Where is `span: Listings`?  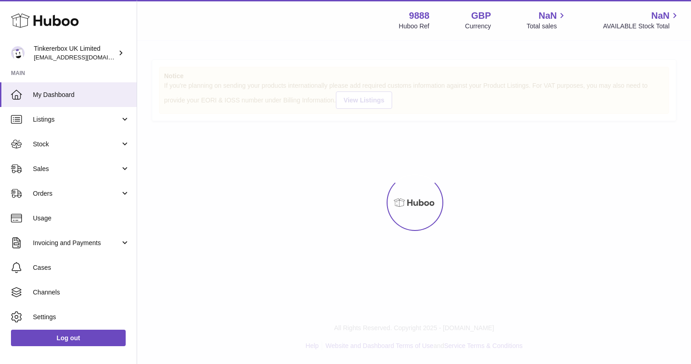 span: Listings is located at coordinates (76, 119).